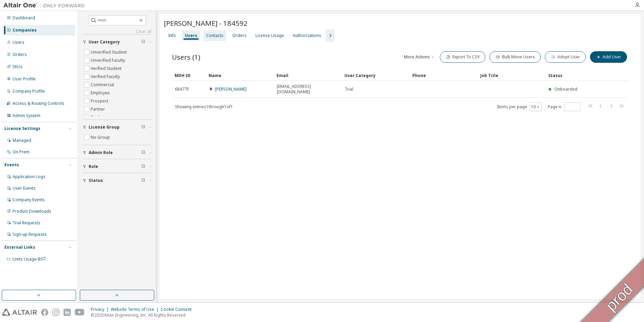 The width and height of the screenshot is (644, 322). What do you see at coordinates (27, 116) in the screenshot?
I see `div: Admin System` at bounding box center [27, 116].